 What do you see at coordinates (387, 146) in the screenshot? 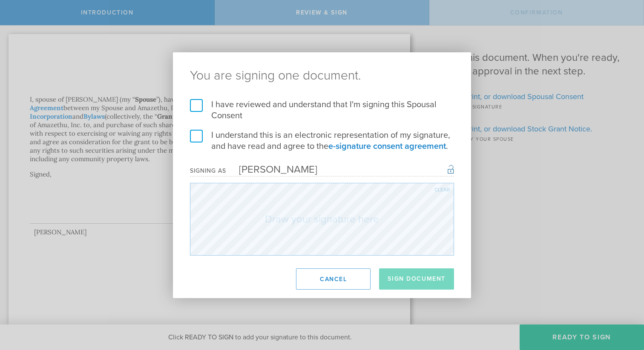
I see `a: e-signature consent agreement` at bounding box center [387, 146].